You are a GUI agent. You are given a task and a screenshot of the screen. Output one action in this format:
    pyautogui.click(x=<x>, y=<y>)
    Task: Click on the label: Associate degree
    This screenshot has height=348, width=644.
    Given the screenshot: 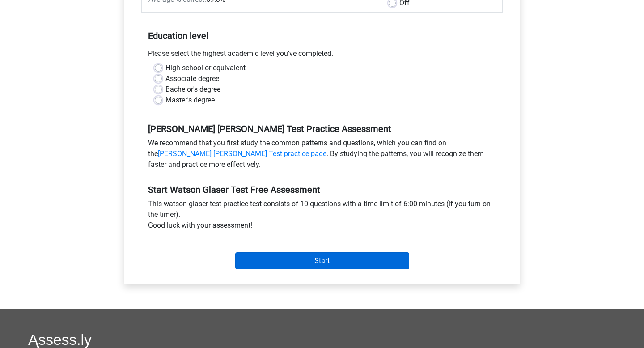 What is the action you would take?
    pyautogui.click(x=192, y=79)
    